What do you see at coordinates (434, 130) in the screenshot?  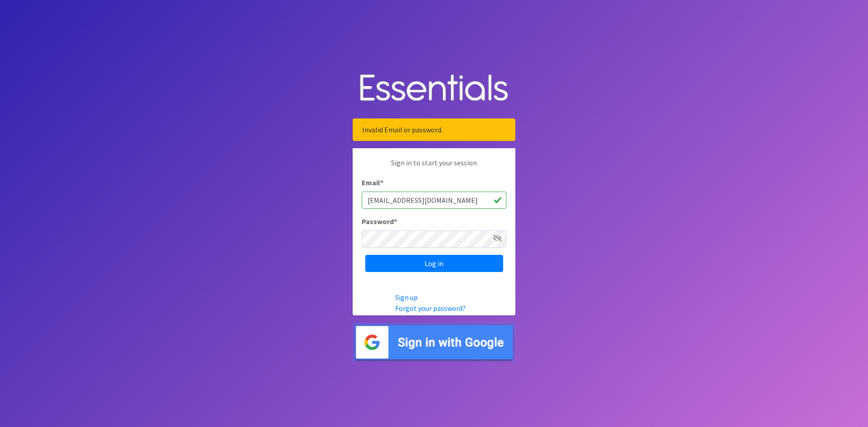 I see `div: Invalid Email or password.` at bounding box center [434, 130].